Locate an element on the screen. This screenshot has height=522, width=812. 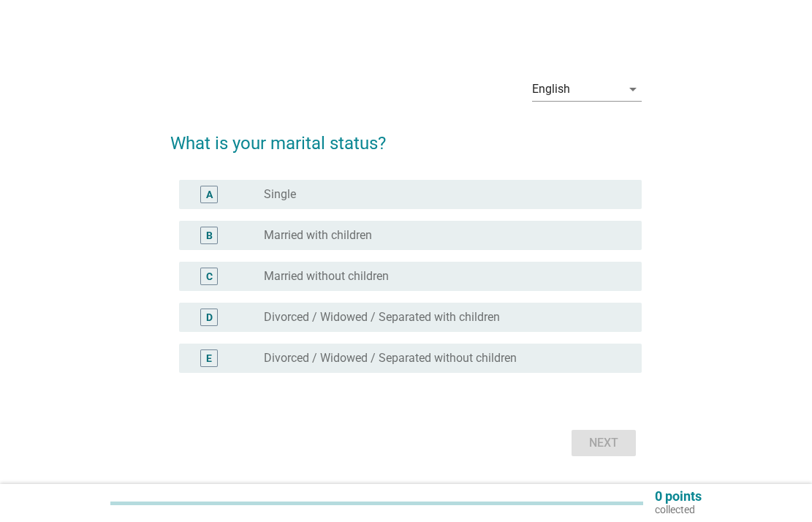
div: English is located at coordinates (551, 89).